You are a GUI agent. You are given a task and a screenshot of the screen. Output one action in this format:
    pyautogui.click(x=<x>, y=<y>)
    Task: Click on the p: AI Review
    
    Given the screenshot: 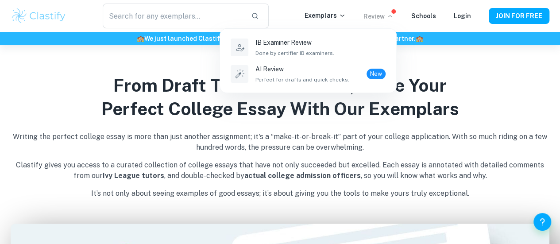 What is the action you would take?
    pyautogui.click(x=302, y=69)
    